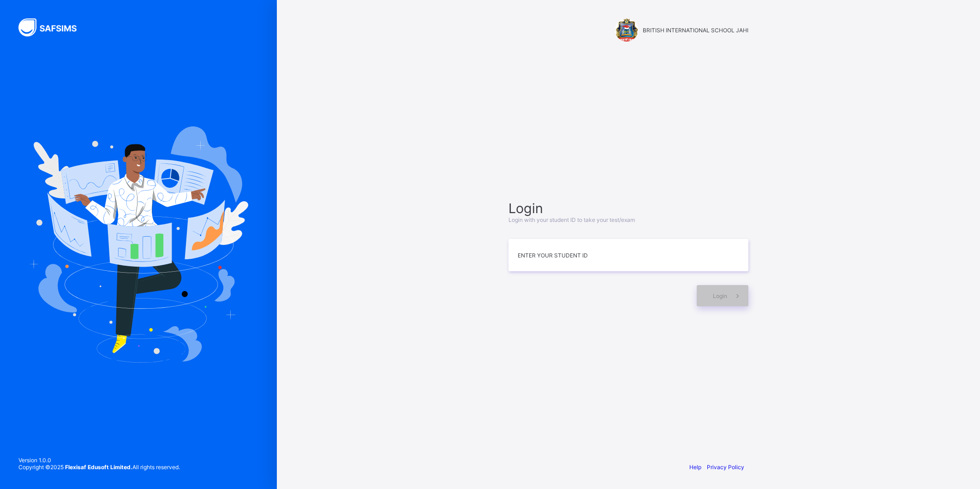 The image size is (980, 489). Describe the element at coordinates (99, 467) in the screenshot. I see `span: Copyright © 2025 All rights reserved.` at that location.